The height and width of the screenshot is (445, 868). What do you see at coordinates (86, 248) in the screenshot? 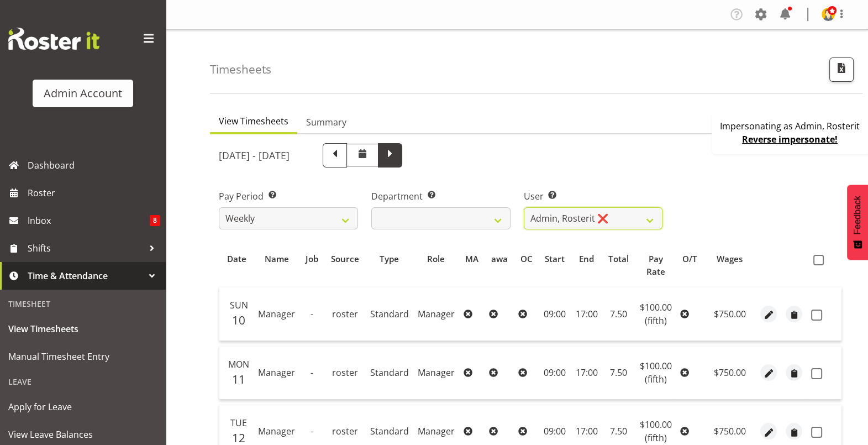
I see `span: Shifts` at bounding box center [86, 248].